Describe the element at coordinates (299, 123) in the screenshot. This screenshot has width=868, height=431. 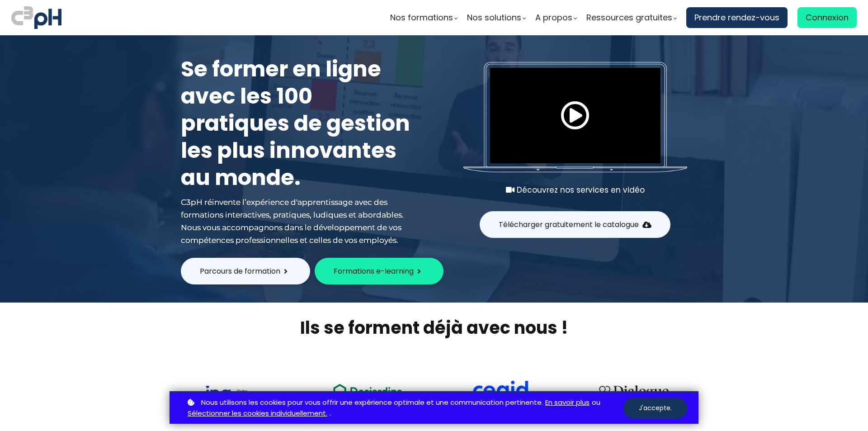
I see `h1: Se former en ligne avec les 100 pratiques de gestion les plus innovantes au monde.` at that location.